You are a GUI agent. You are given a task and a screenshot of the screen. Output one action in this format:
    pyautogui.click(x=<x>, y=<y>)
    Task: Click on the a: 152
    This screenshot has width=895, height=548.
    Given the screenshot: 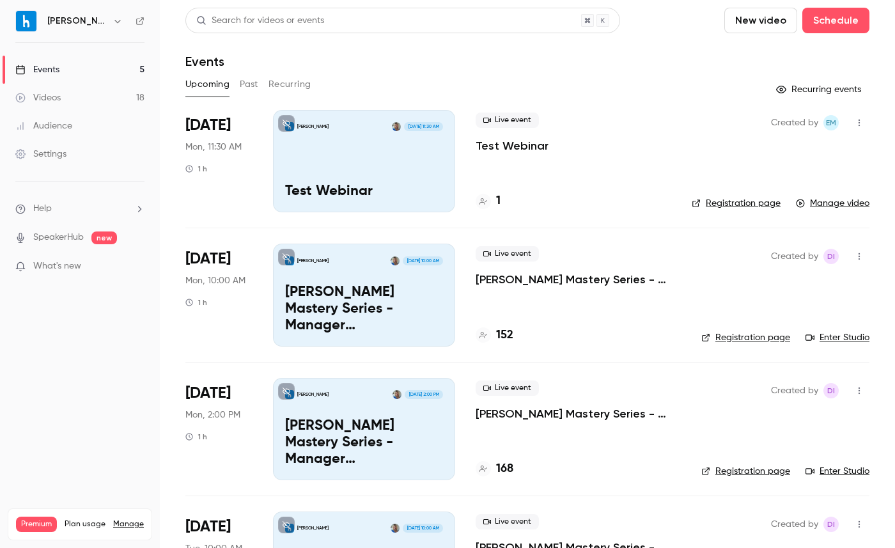 What is the action you would take?
    pyautogui.click(x=494, y=335)
    